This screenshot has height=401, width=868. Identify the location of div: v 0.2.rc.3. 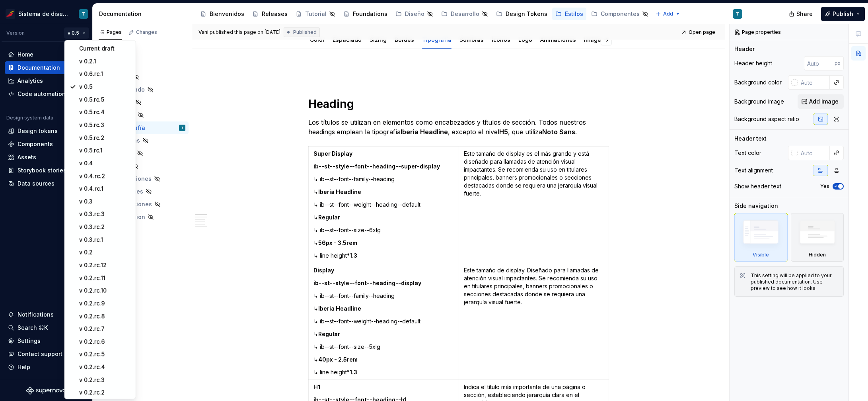
(105, 380).